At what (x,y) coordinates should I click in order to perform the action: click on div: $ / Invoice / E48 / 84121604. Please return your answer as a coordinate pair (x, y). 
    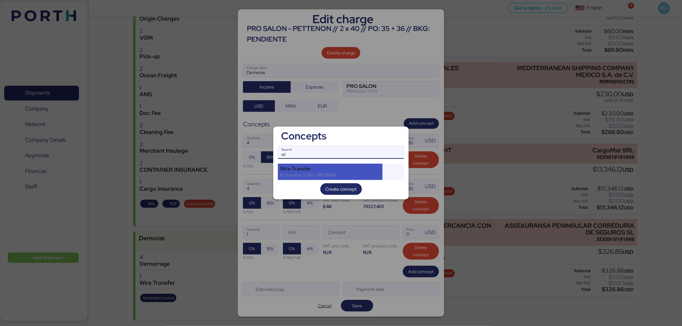
    Looking at the image, I should click on (330, 175).